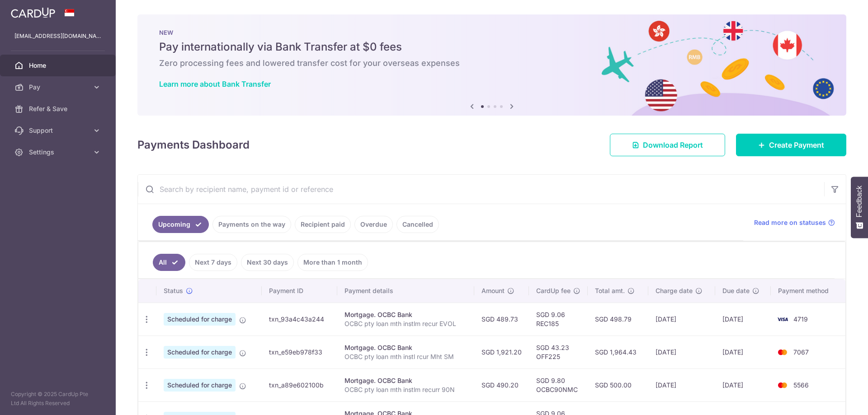 This screenshot has height=415, width=868. What do you see at coordinates (213, 263) in the screenshot?
I see `a: Next 7 days` at bounding box center [213, 263].